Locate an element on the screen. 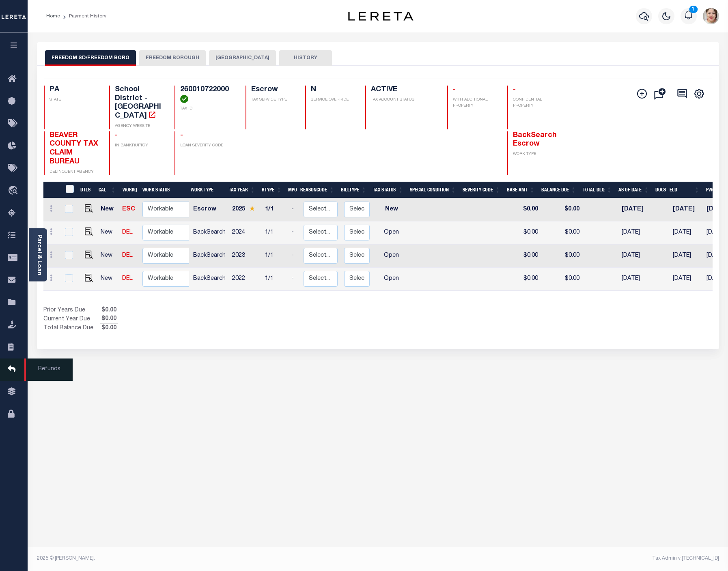  th: ELD: activate to sort column ascending is located at coordinates (685, 190).